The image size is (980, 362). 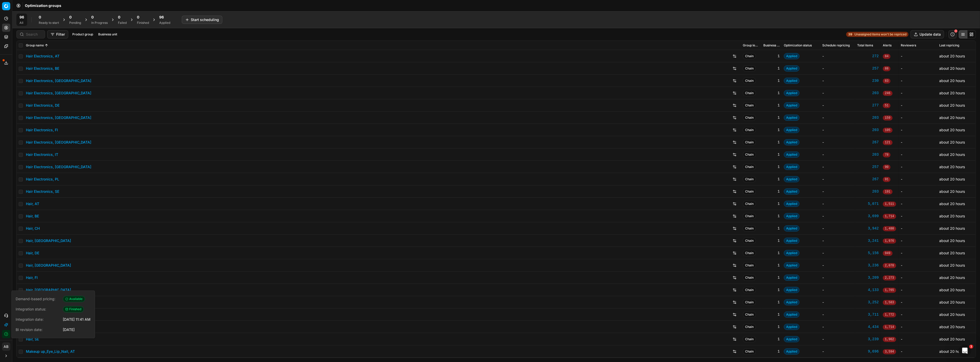 What do you see at coordinates (868, 351) in the screenshot?
I see `a: 9,696` at bounding box center [868, 351].